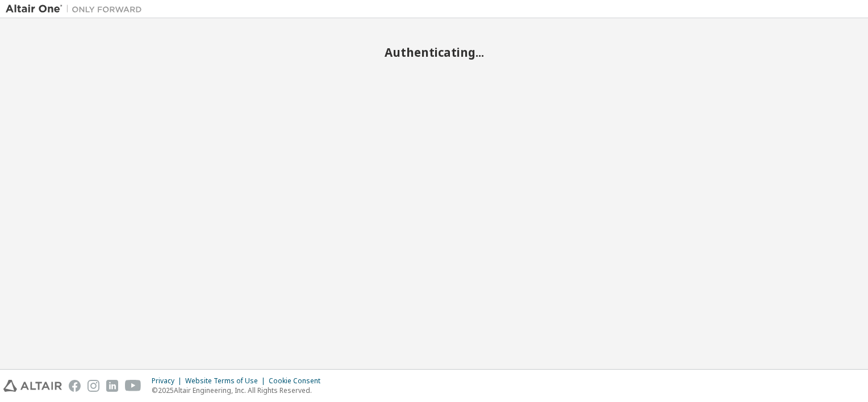 This screenshot has height=402, width=868. I want to click on img: youtube.svg, so click(133, 386).